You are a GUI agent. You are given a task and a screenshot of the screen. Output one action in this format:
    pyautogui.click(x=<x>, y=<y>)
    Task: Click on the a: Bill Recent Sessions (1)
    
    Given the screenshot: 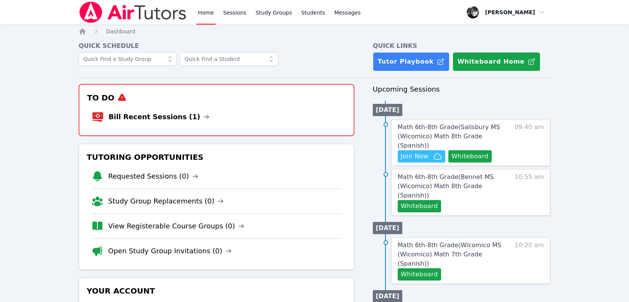 What is the action you would take?
    pyautogui.click(x=159, y=117)
    